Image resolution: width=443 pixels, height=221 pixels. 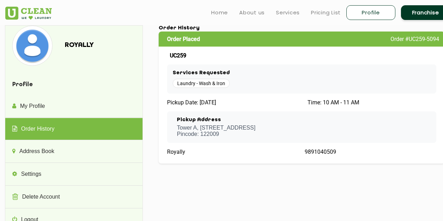 What do you see at coordinates (94, 45) in the screenshot?
I see `h4: Royally` at bounding box center [94, 45].